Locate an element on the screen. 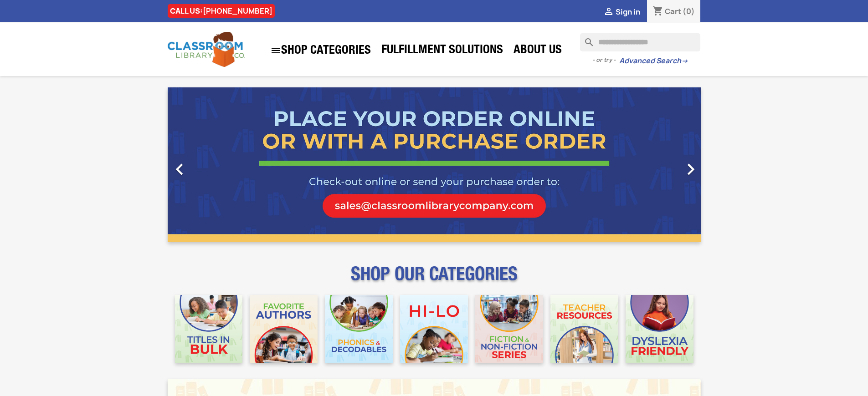 This screenshot has height=396, width=868. span: - or try - is located at coordinates (605, 60).